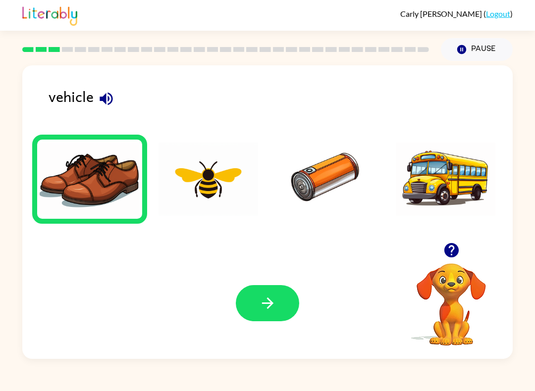  Describe the element at coordinates (208, 179) in the screenshot. I see `img: Answer choice 2` at that location.